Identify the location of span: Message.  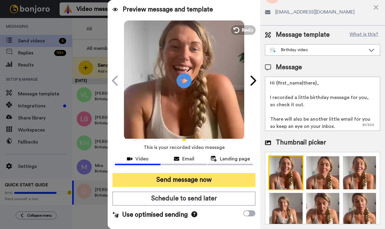
(289, 67).